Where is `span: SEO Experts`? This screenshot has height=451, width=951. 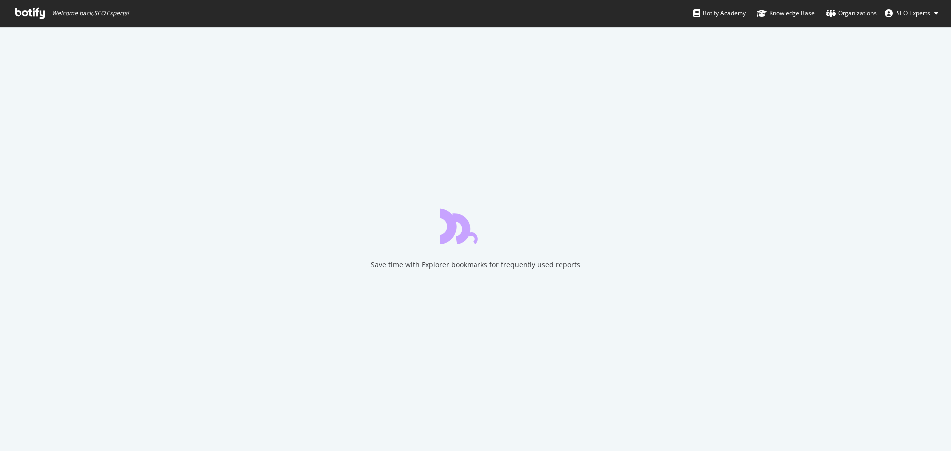 span: SEO Experts is located at coordinates (913, 13).